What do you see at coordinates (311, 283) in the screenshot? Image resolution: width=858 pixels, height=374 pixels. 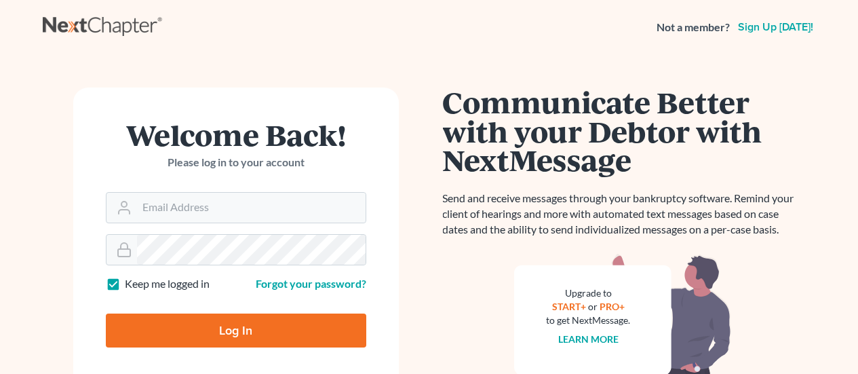 I see `a: Forgot your password?` at bounding box center [311, 283].